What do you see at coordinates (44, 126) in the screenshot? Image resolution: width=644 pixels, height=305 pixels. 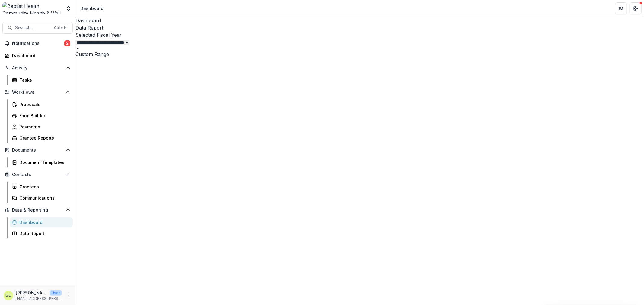 I see `div: Payments` at bounding box center [44, 126].